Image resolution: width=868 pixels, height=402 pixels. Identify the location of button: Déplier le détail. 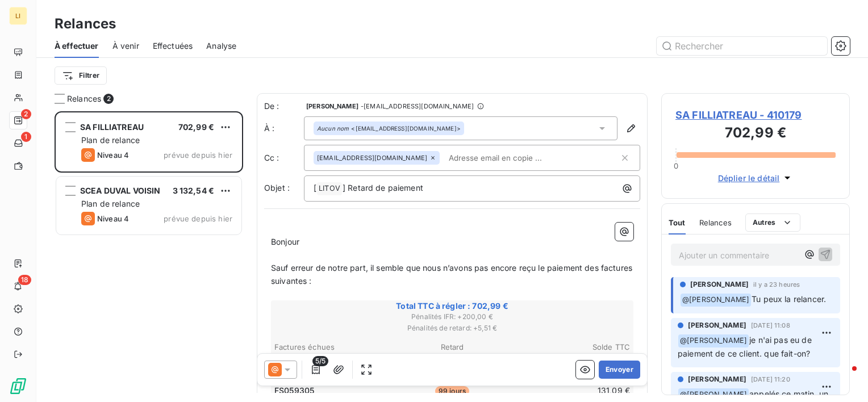
(756, 178).